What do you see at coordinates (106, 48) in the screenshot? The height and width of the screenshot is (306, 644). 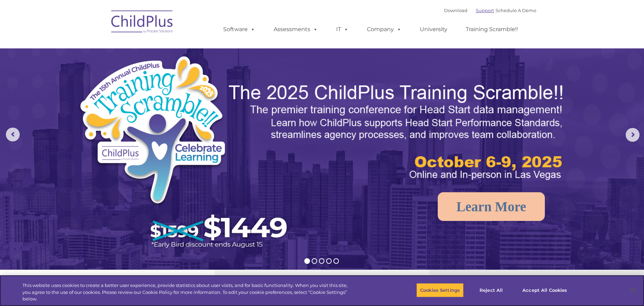 I see `span: Last name` at bounding box center [106, 48].